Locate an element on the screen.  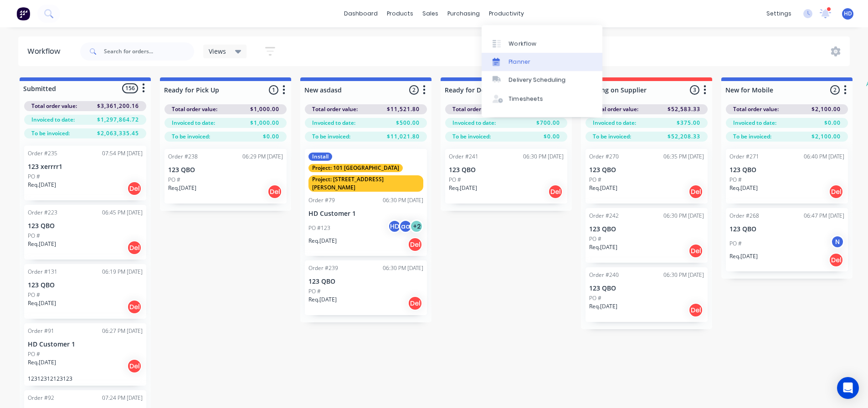
div: Order #271 is located at coordinates (744, 157).